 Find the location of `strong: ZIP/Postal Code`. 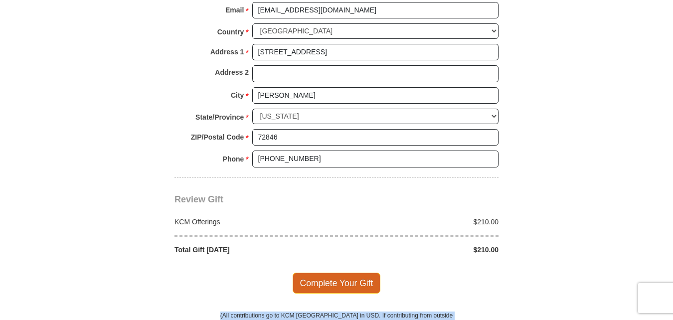

strong: ZIP/Postal Code is located at coordinates (217, 137).